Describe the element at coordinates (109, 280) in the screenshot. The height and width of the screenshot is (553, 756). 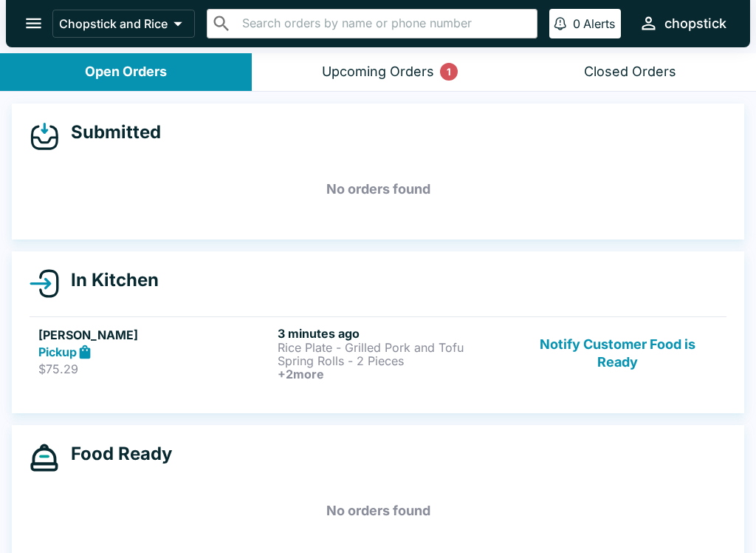
I see `h4: In Kitchen` at that location.